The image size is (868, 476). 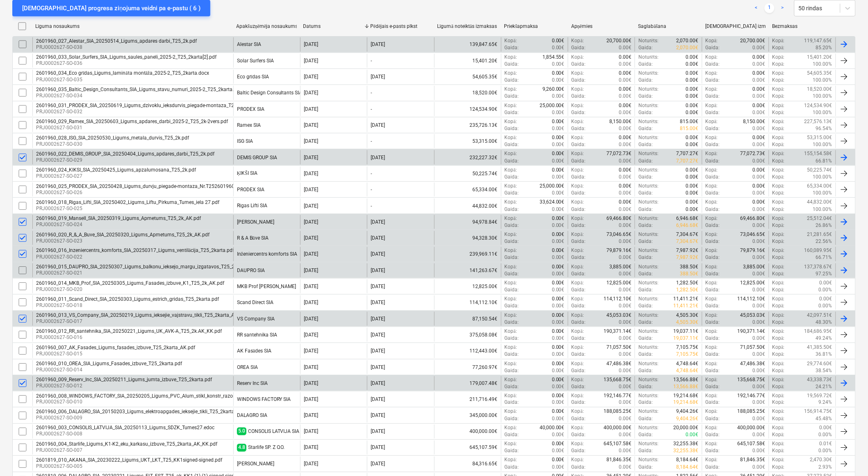 What do you see at coordinates (818, 40) in the screenshot?
I see `p: 119,147.65€` at bounding box center [818, 40].